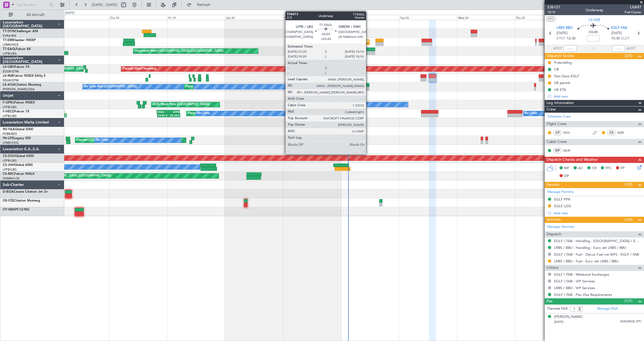  What do you see at coordinates (615, 39) in the screenshot?
I see `span: 15:30` at bounding box center [615, 39].